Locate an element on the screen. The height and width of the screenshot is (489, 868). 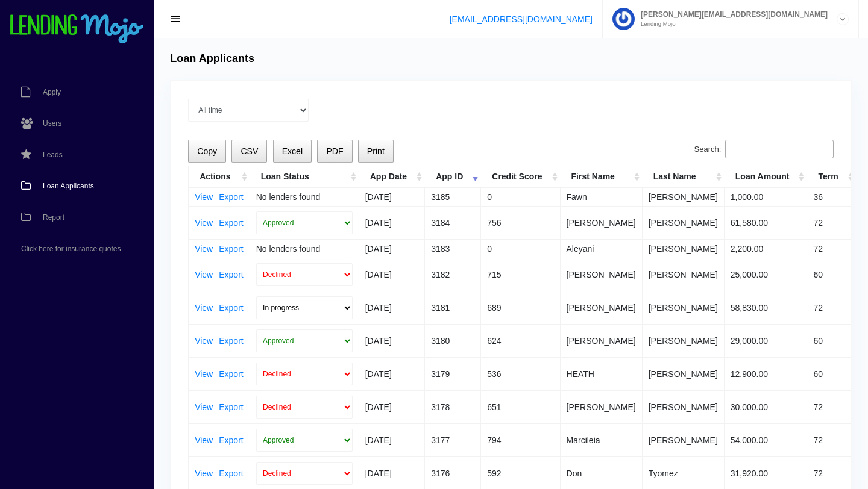
td: 36 is located at coordinates (831, 196).